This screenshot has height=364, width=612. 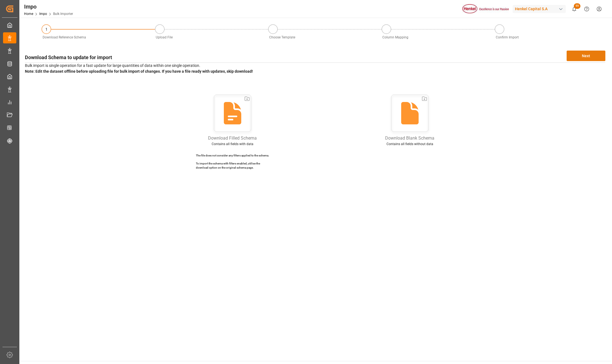 I want to click on button: Next, so click(x=586, y=56).